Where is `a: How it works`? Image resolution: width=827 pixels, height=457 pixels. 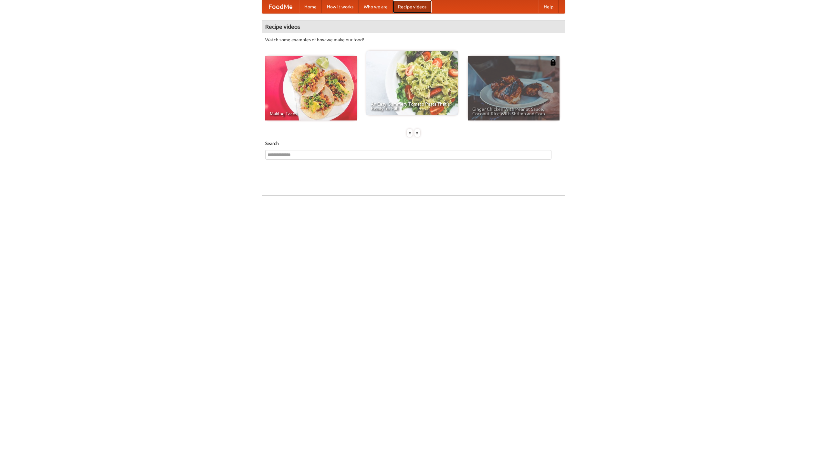
a: How it works is located at coordinates (340, 7).